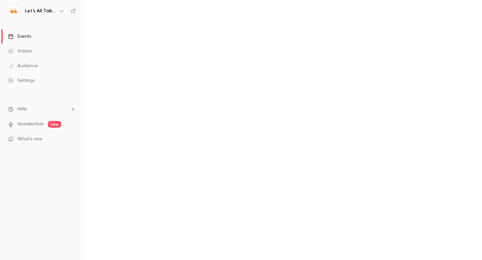 This screenshot has height=260, width=482. I want to click on a: SpeakerHub, so click(30, 124).